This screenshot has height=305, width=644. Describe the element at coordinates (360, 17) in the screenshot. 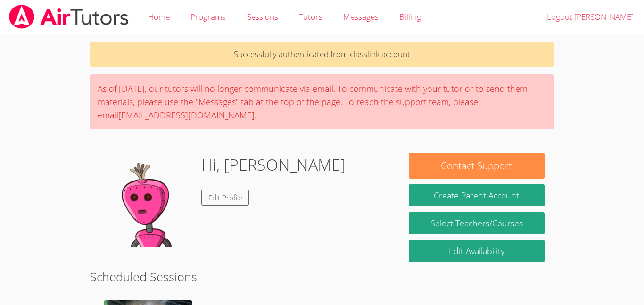

I see `span: Messages` at that location.